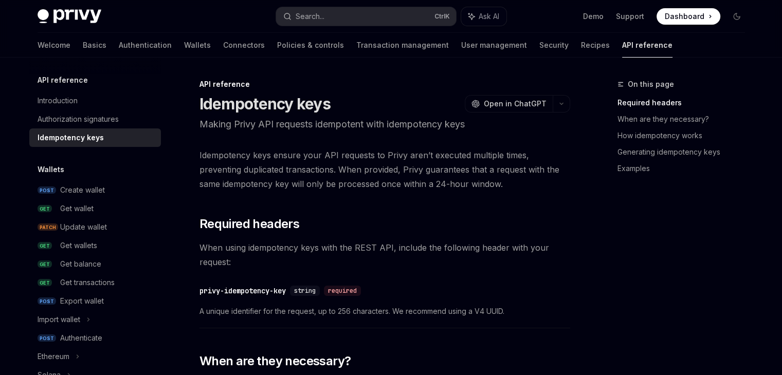  I want to click on a: Wallets, so click(197, 45).